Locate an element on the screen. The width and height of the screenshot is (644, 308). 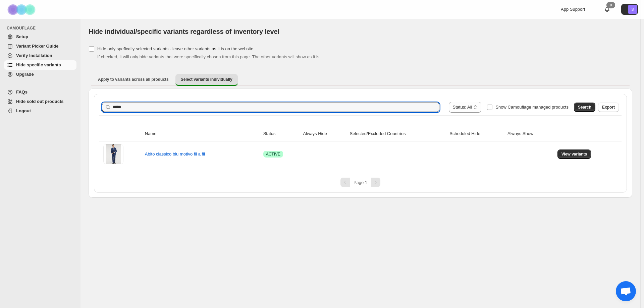
span: App Support is located at coordinates (573, 9).